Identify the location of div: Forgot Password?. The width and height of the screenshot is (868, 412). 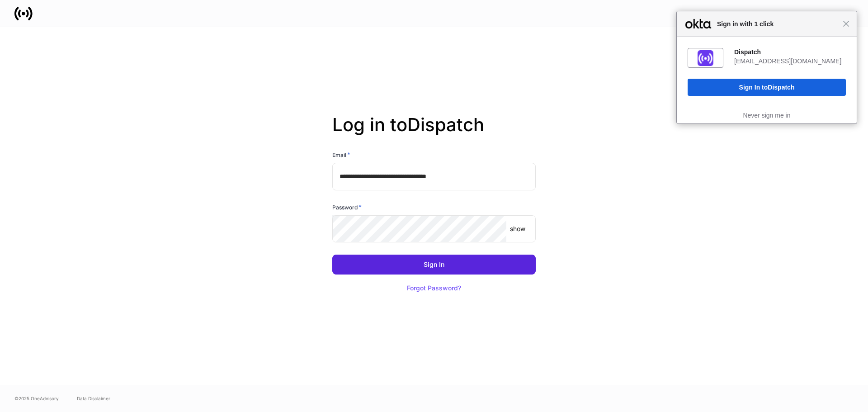
(434, 288).